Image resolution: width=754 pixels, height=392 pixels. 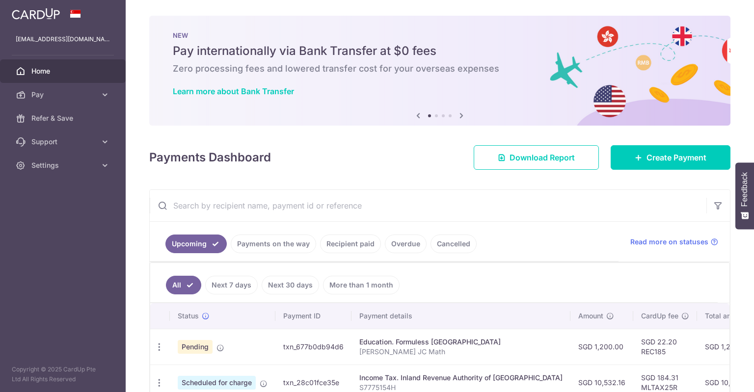 I want to click on th: Payment ID, so click(x=313, y=316).